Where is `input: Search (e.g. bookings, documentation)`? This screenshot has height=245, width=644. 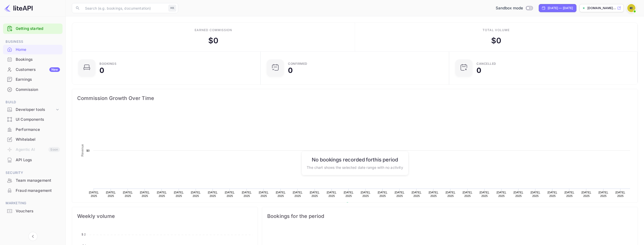
input: Search (e.g. bookings, documentation) is located at coordinates (124, 8).